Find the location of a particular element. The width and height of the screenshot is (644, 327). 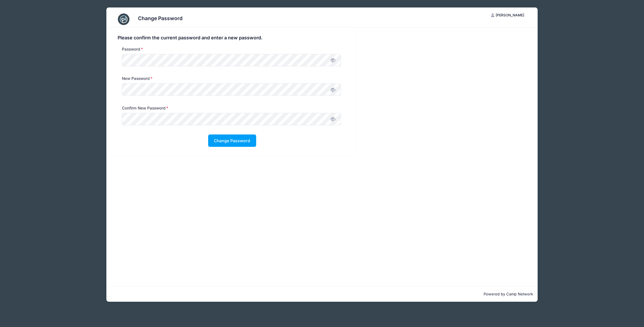

label: Confirm New Password is located at coordinates (146, 108).